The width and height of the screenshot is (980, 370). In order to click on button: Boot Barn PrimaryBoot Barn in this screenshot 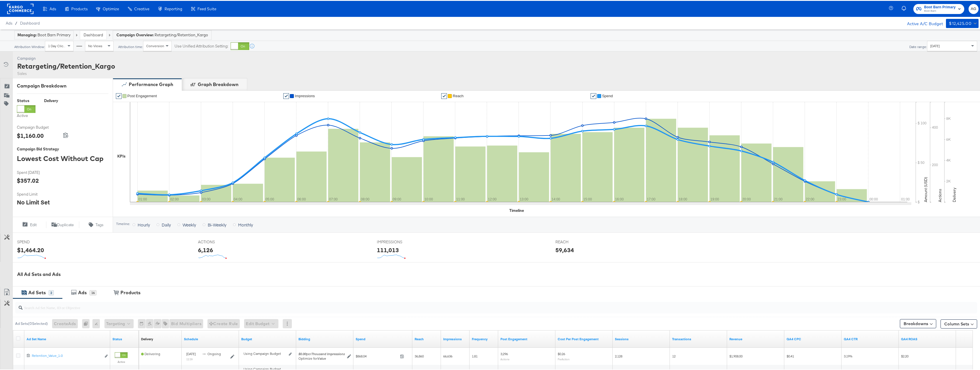, I will do `click(939, 8)`.